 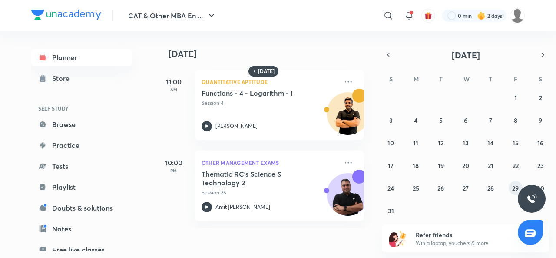 I want to click on img: referral, so click(x=398, y=238).